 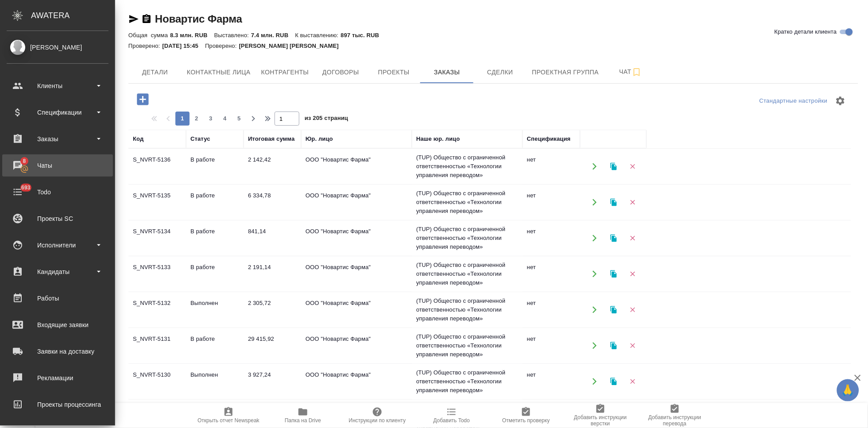 I want to click on div: Итоговая сумма, so click(x=271, y=139).